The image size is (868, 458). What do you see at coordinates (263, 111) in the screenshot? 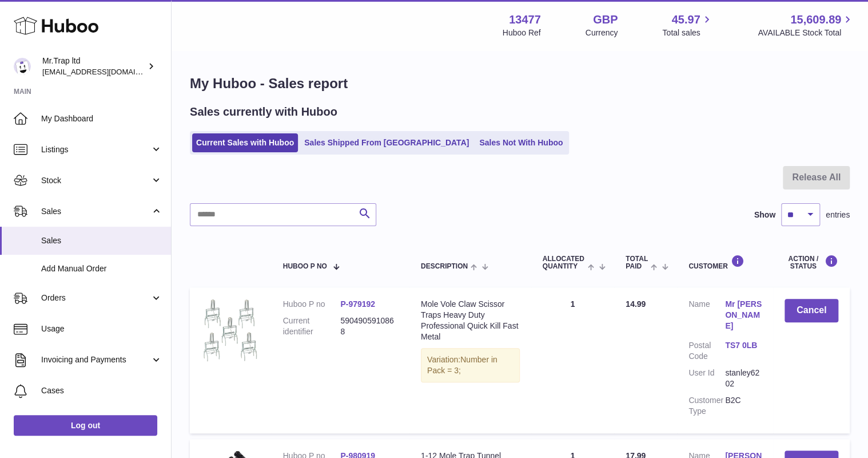
I see `h2: Sales currently with Huboo` at bounding box center [263, 111].